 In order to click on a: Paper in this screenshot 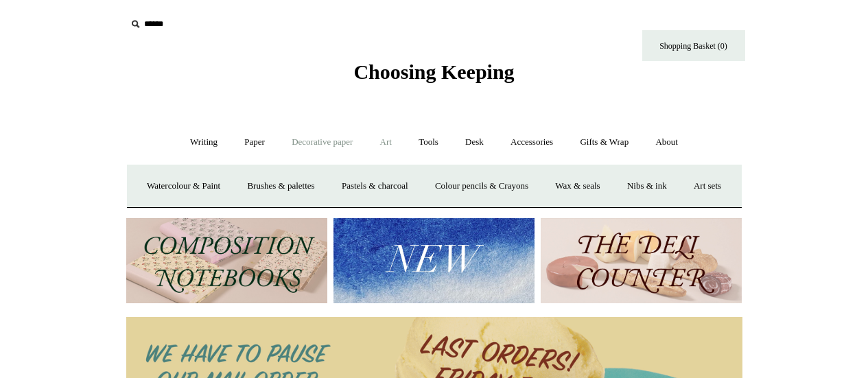, I will do `click(255, 142)`.